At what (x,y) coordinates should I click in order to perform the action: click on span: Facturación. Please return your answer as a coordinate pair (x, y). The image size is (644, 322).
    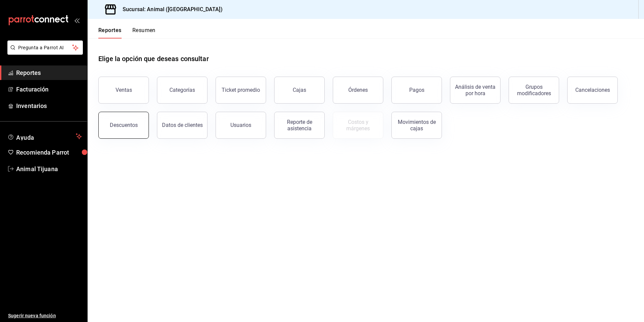
    Looking at the image, I should click on (49, 89).